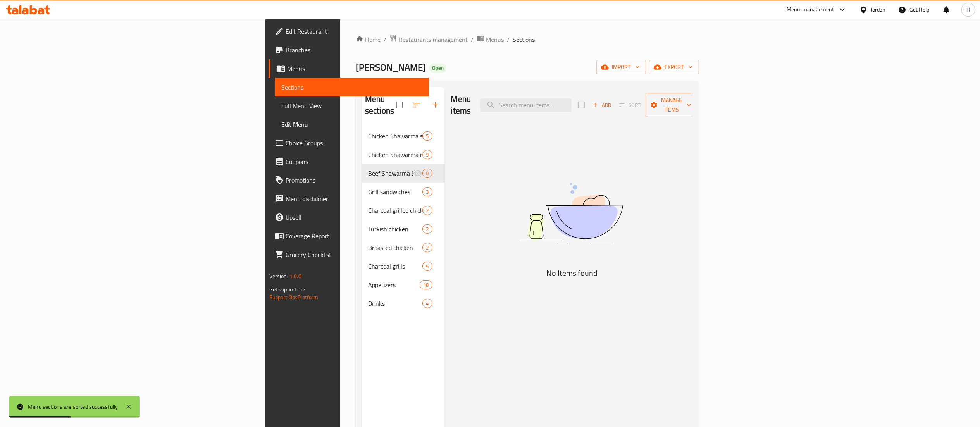 Image resolution: width=980 pixels, height=427 pixels. Describe the element at coordinates (395, 267) in the screenshot. I see `div: Charcoal grills` at that location.